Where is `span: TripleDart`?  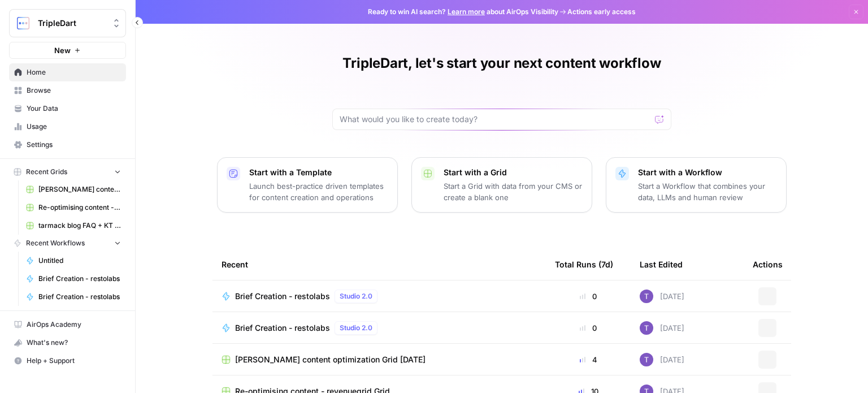 span: TripleDart is located at coordinates (72, 23).